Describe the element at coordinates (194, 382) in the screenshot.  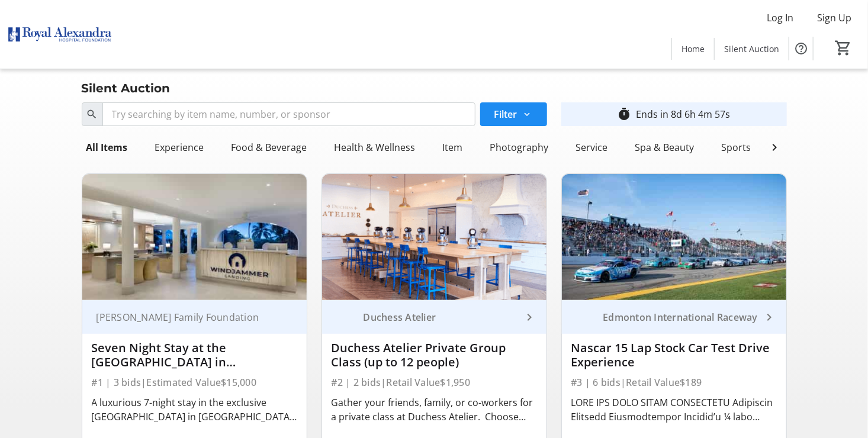
I see `div: #1 | 3 bids | Estimated Value $15,000` at that location.